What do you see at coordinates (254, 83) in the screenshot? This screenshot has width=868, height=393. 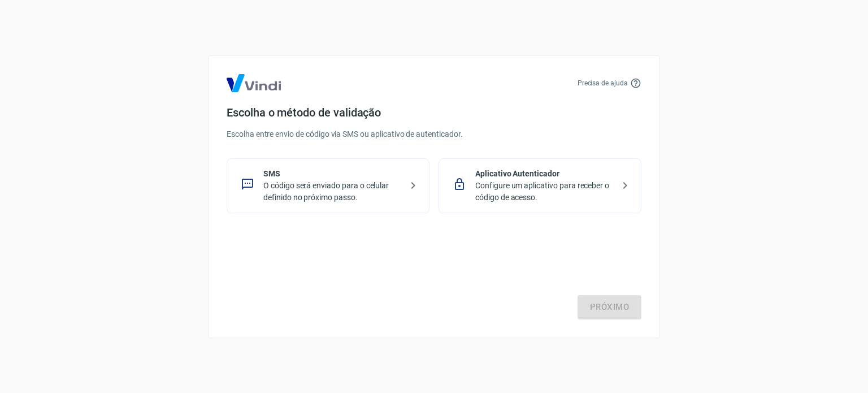 I see `img: Logo Vind` at bounding box center [254, 83].